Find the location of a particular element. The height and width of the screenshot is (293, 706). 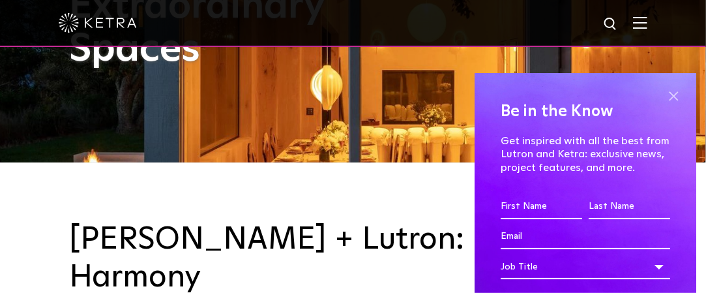

img: ketra-logo-2019-white is located at coordinates (98, 23).